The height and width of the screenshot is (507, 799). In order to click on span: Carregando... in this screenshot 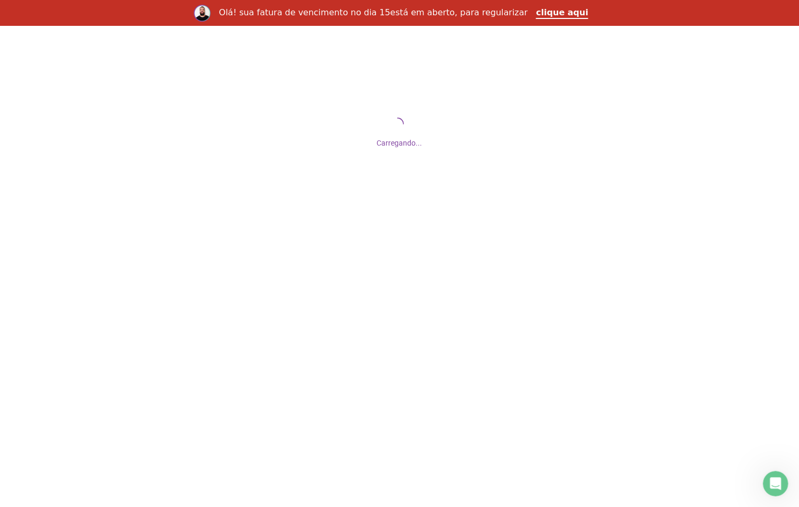, I will do `click(400, 143)`.